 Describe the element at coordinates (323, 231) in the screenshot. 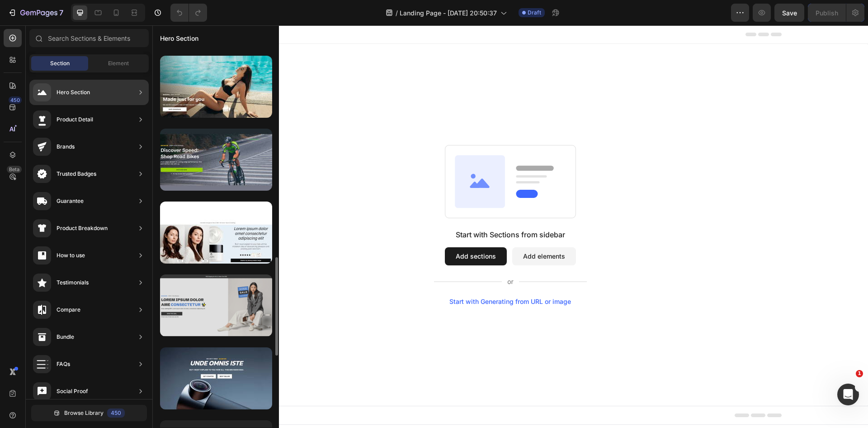

I see `button: Add sections` at that location.